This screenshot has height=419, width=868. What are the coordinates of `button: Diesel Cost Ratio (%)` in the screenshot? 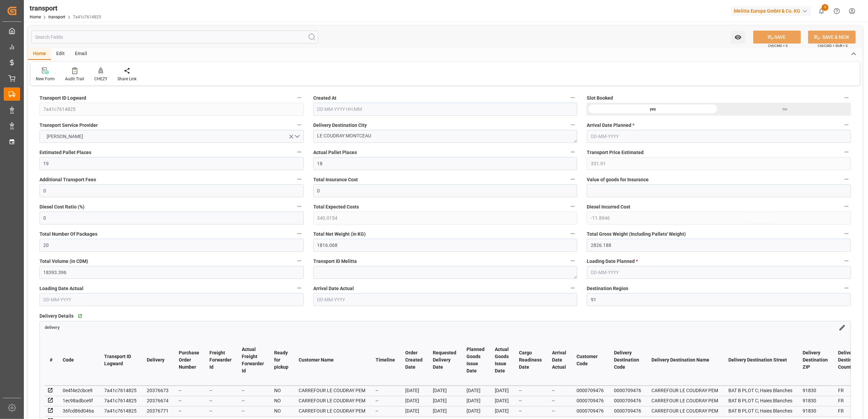 It's located at (299, 206).